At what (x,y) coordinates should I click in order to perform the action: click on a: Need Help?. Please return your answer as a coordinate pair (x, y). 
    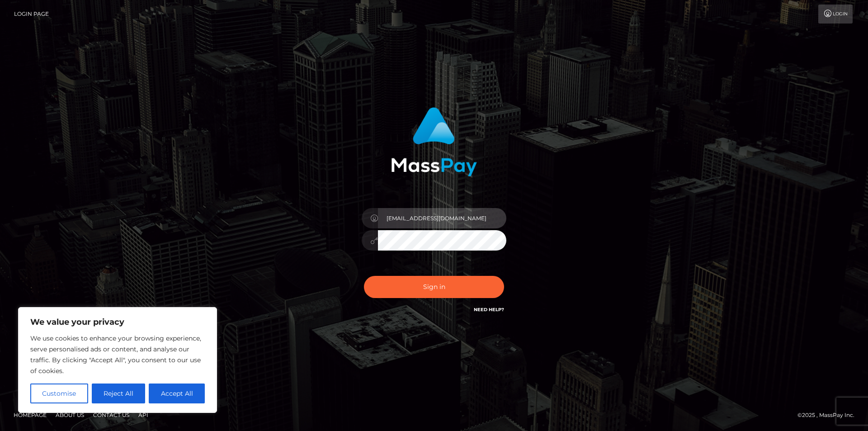
    Looking at the image, I should click on (488, 309).